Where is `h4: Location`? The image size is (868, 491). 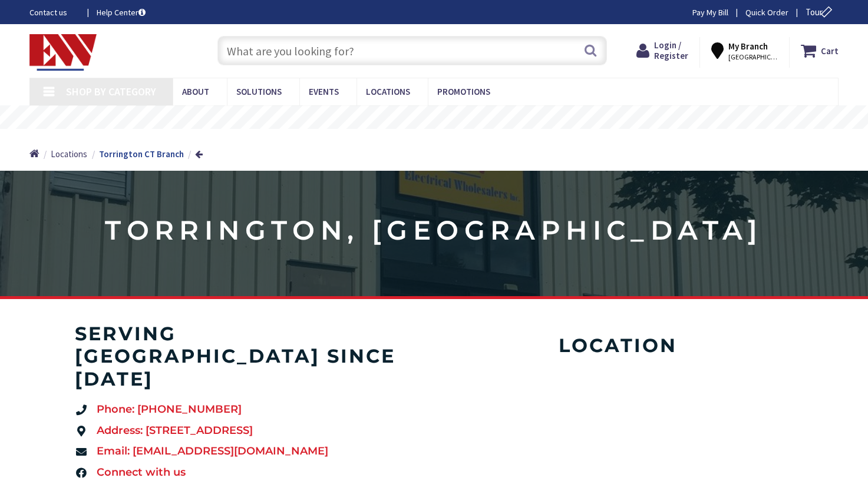 h4: Location is located at coordinates (618, 346).